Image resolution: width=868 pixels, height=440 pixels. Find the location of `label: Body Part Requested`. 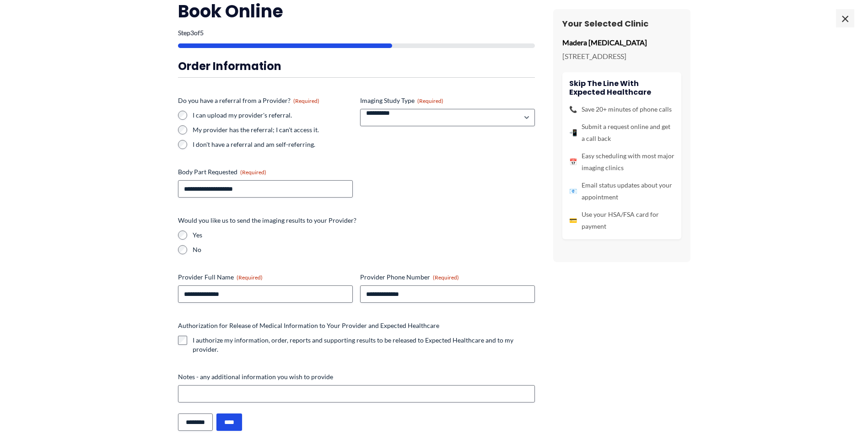

label: Body Part Requested is located at coordinates (265, 172).